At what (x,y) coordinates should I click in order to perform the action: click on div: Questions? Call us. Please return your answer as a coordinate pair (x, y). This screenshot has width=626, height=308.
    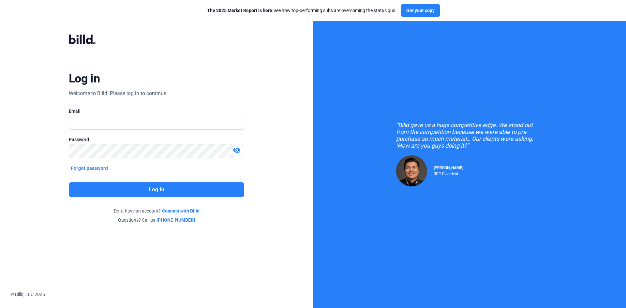
    Looking at the image, I should click on (157, 220).